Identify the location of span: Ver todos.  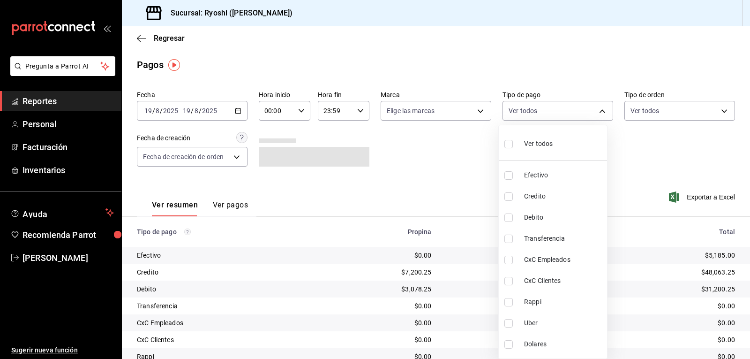
(538, 144).